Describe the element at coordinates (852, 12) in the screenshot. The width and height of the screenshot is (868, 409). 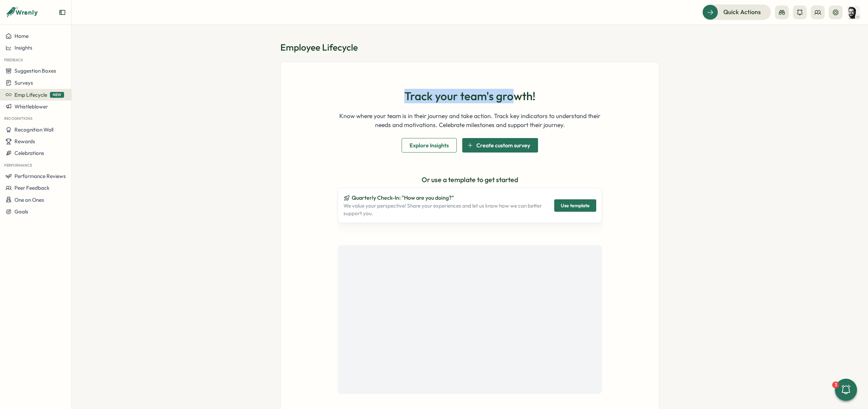
I see `img: Nelson` at that location.